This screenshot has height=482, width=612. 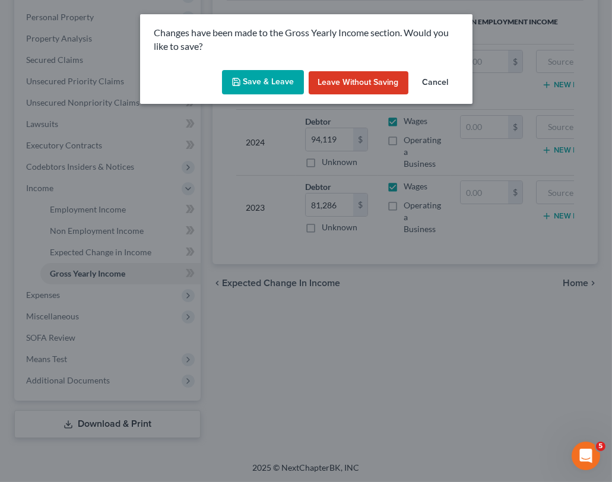 I want to click on button: Save & Leave, so click(x=263, y=82).